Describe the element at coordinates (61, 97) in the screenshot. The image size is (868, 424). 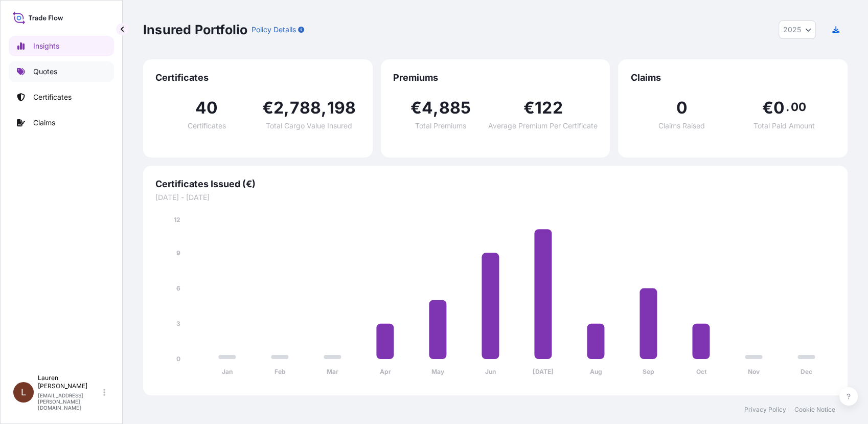
I see `a: Certificates` at that location.